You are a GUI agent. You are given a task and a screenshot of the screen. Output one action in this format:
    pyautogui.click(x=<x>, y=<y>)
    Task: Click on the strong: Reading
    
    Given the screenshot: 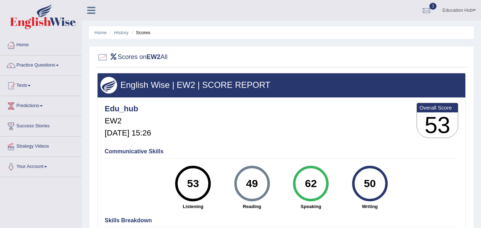 What is the action you would take?
    pyautogui.click(x=252, y=207)
    